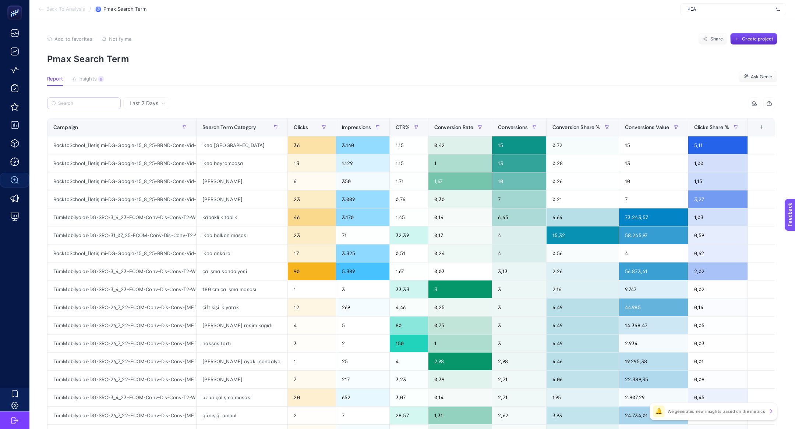 The height and width of the screenshot is (429, 795). Describe the element at coordinates (65, 9) in the screenshot. I see `span: Back To Analysis` at that location.